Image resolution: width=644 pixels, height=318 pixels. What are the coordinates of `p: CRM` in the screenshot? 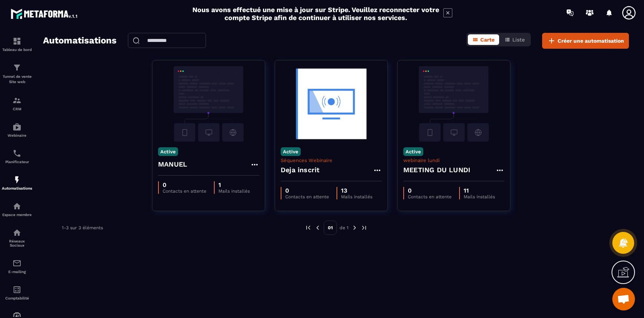 It's located at (17, 109).